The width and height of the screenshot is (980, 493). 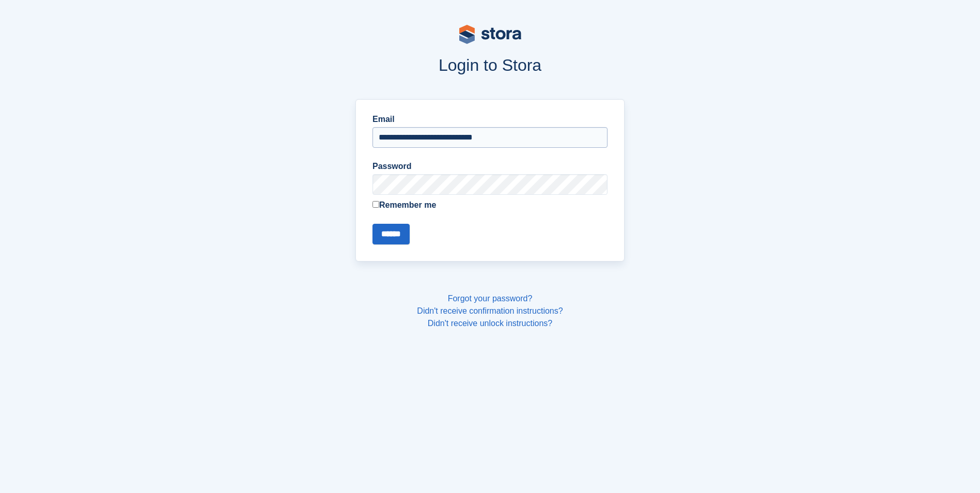 I want to click on a: Forgot your password?, so click(x=490, y=298).